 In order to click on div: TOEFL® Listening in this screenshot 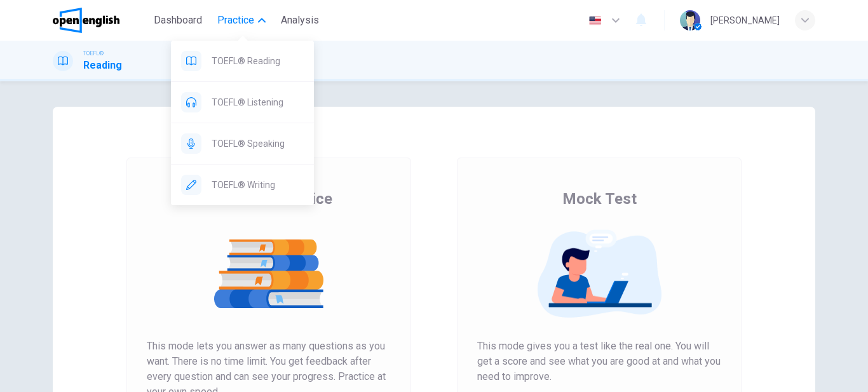, I will do `click(242, 102)`.